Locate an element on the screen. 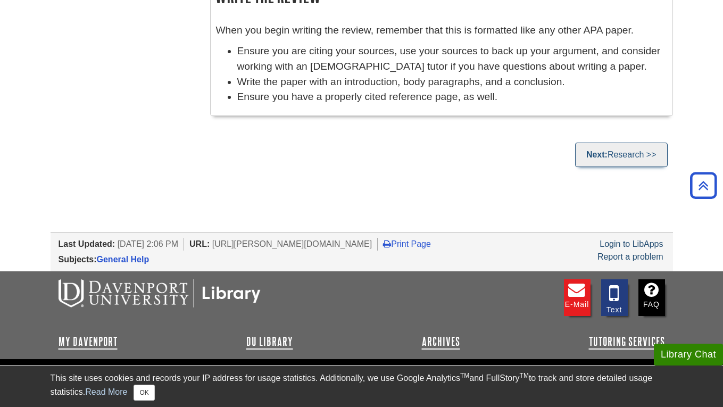 The width and height of the screenshot is (723, 407). a: E-mail is located at coordinates (577, 297).